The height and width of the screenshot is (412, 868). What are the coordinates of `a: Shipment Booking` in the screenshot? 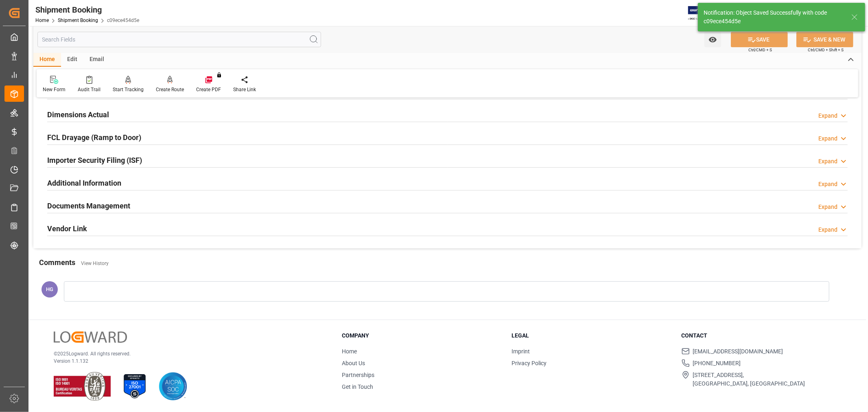 It's located at (77, 20).